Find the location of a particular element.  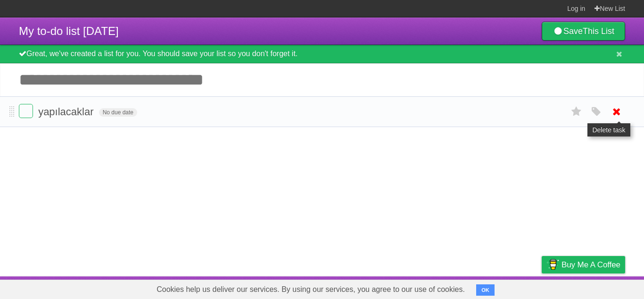

a: Terms is located at coordinates (508, 287).